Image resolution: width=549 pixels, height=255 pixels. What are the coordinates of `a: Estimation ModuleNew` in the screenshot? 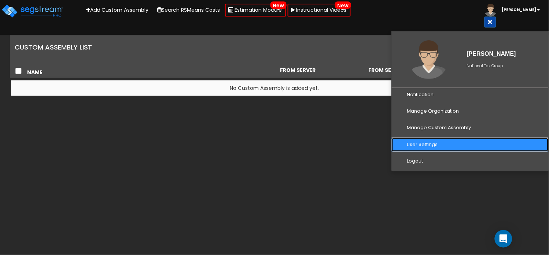 It's located at (255, 10).